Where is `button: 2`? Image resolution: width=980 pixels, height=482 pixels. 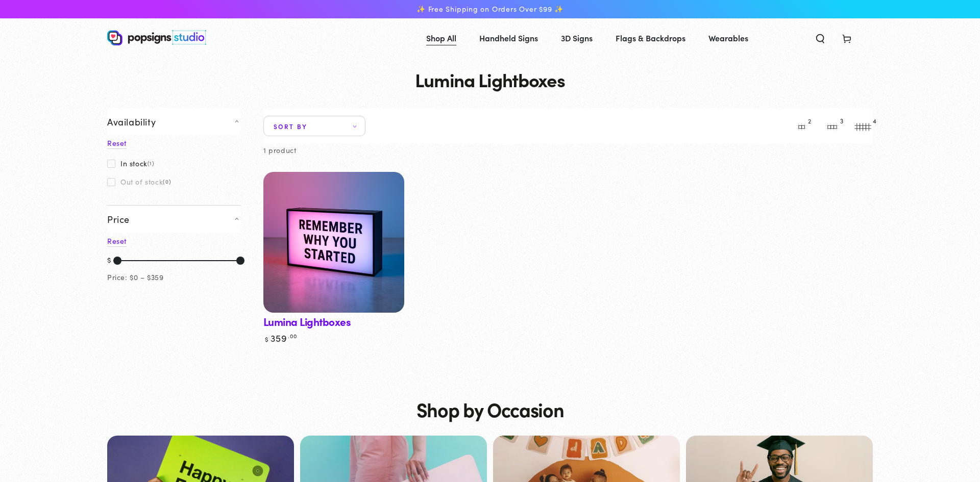 button: 2 is located at coordinates (802, 126).